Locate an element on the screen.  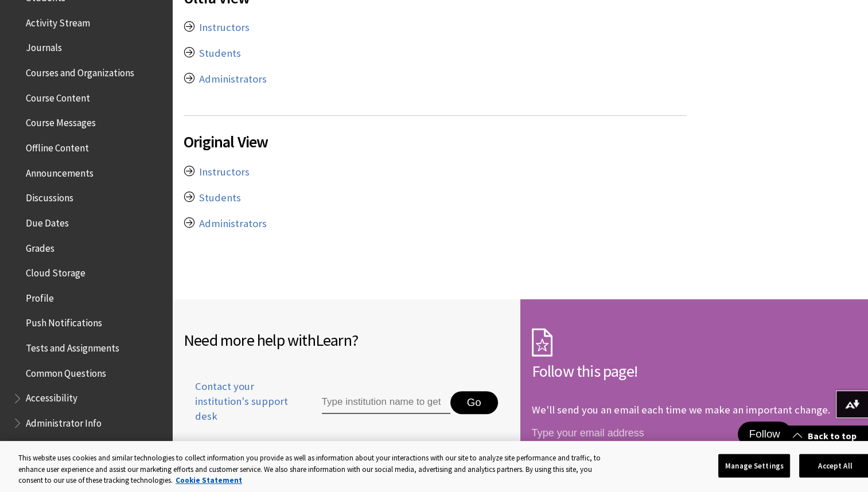
span: Learn is located at coordinates (333, 340).